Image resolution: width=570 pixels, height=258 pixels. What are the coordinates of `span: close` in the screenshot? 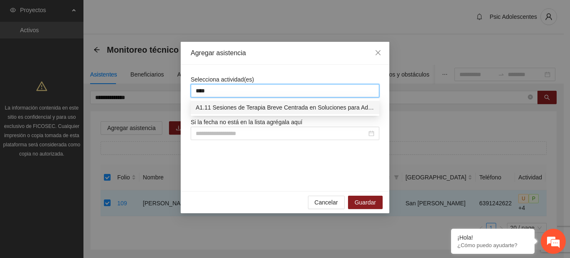 It's located at (378, 53).